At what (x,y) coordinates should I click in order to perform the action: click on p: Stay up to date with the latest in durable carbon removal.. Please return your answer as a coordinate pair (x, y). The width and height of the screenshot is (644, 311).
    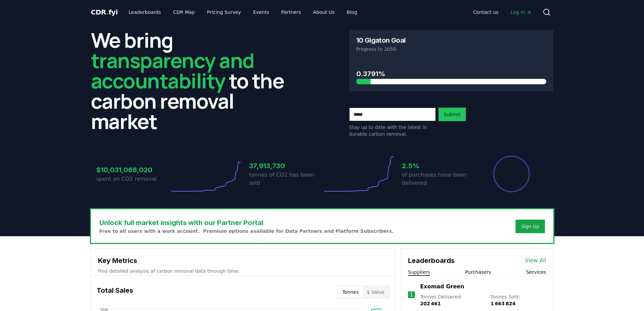
    Looking at the image, I should click on (393, 131).